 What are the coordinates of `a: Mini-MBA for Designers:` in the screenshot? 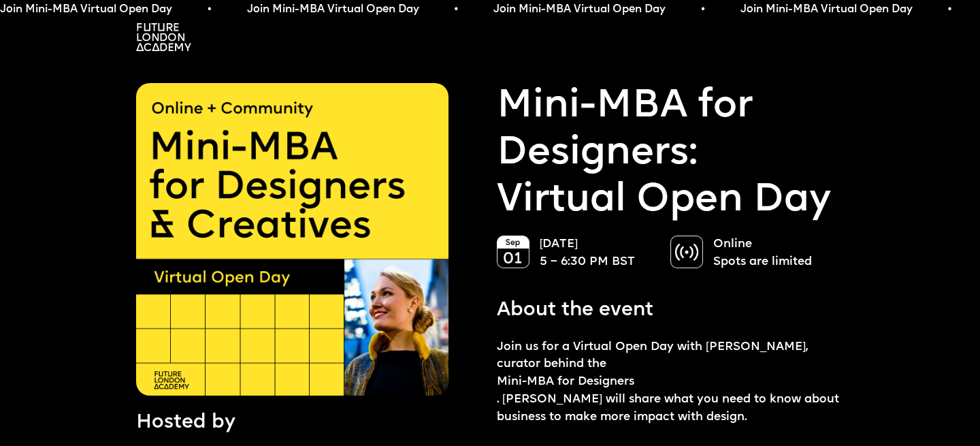 It's located at (670, 130).